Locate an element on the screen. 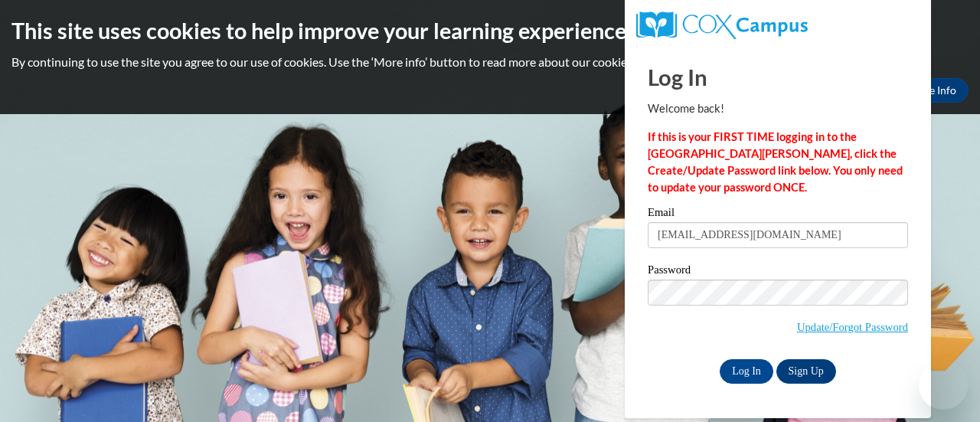 The image size is (980, 422). p: Welcome back! is located at coordinates (778, 109).